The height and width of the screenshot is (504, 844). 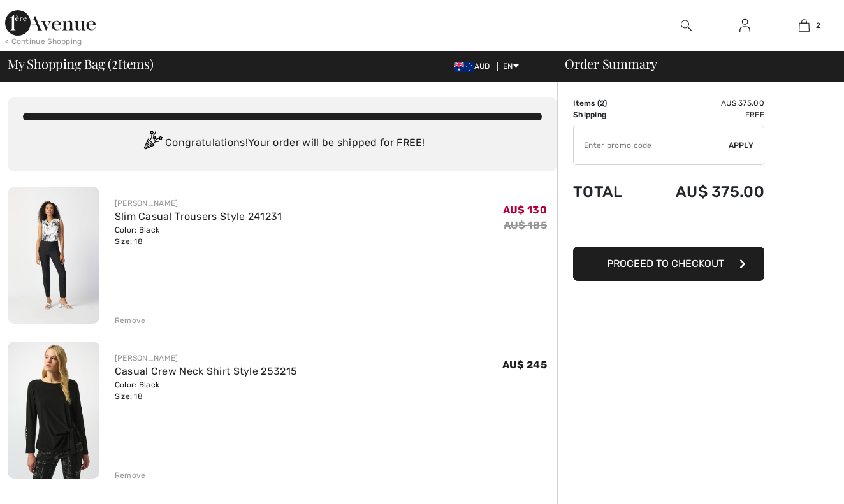 I want to click on td: Free, so click(x=702, y=115).